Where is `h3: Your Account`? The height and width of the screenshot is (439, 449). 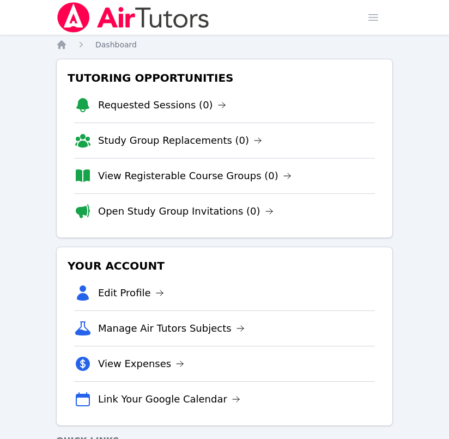 h3: Your Account is located at coordinates (225, 266).